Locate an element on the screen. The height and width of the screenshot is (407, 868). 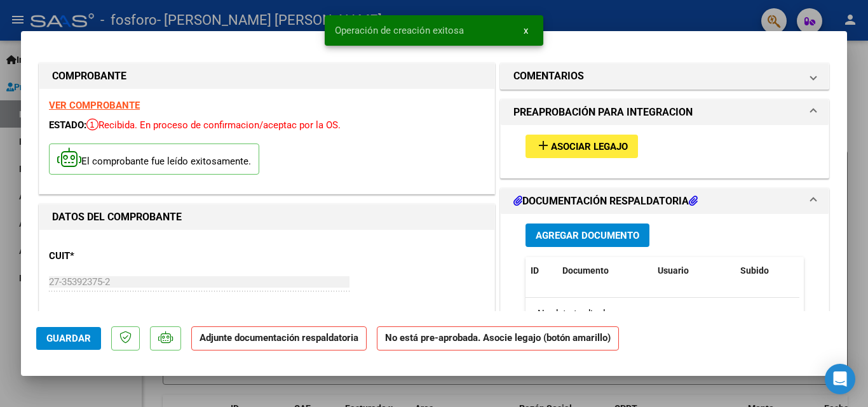
span: ESTADO: is located at coordinates (67, 125).